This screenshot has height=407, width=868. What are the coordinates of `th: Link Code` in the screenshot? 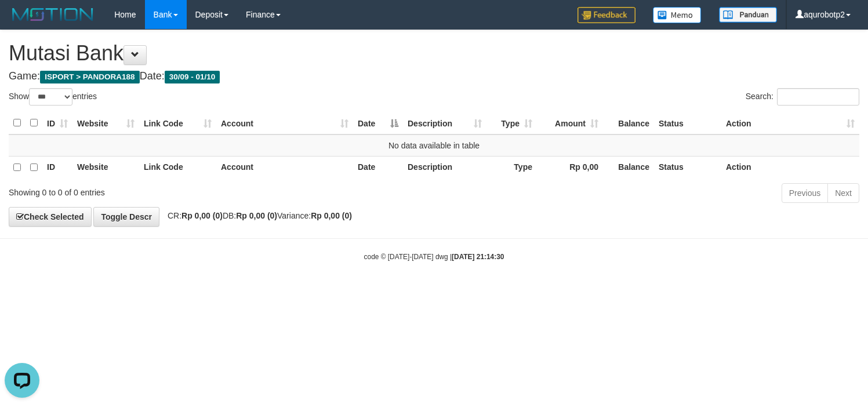 It's located at (178, 167).